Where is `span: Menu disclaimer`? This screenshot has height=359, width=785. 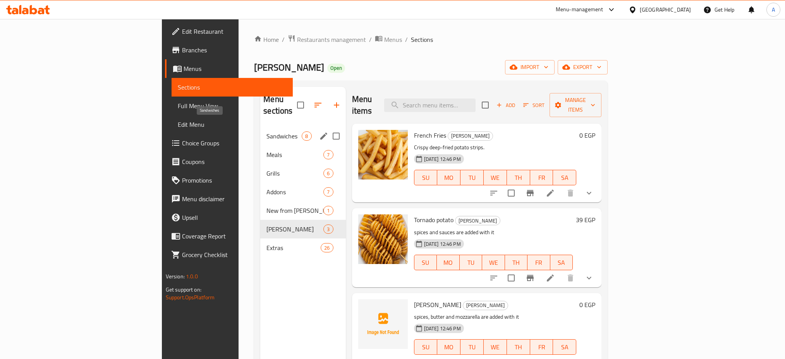 span: Menu disclaimer is located at coordinates (234, 199).